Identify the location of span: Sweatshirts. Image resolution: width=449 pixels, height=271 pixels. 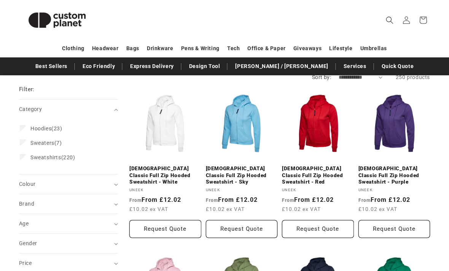
(46, 158).